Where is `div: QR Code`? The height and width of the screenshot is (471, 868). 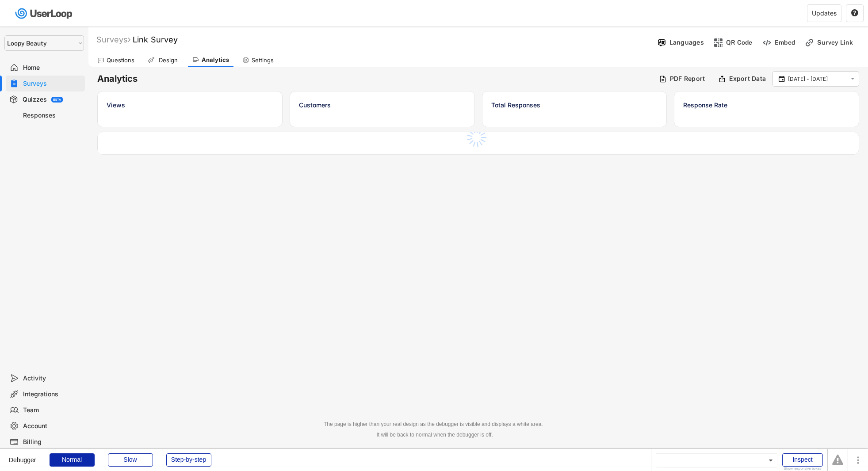
div: QR Code is located at coordinates (739, 42).